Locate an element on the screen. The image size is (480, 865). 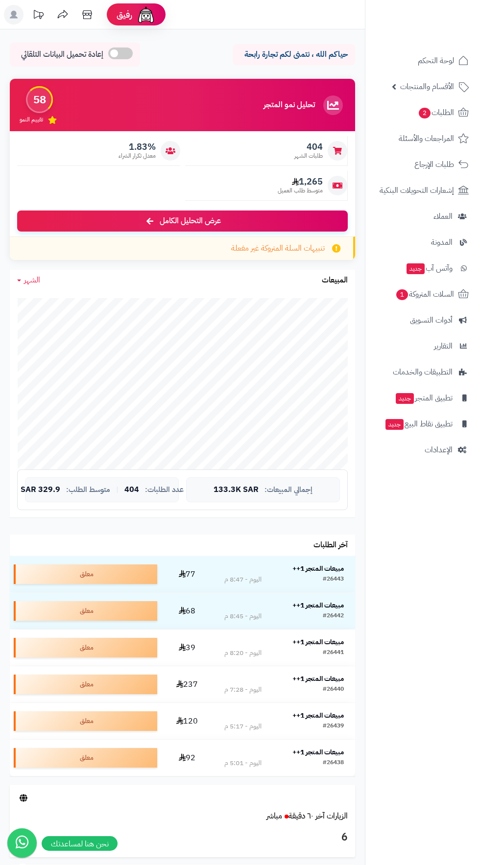
a: الشهر is located at coordinates (28, 280).